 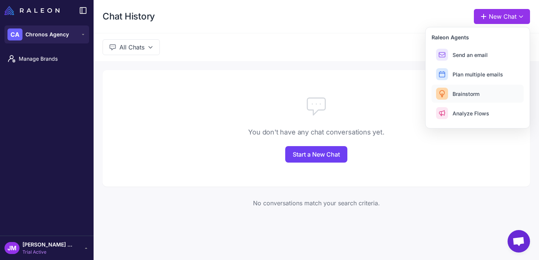 I want to click on span: Analyze Flows, so click(x=471, y=113).